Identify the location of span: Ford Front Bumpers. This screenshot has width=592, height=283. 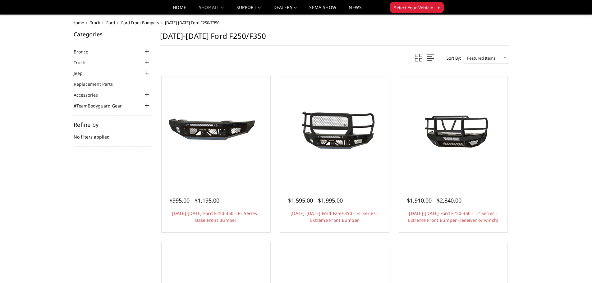
(140, 23).